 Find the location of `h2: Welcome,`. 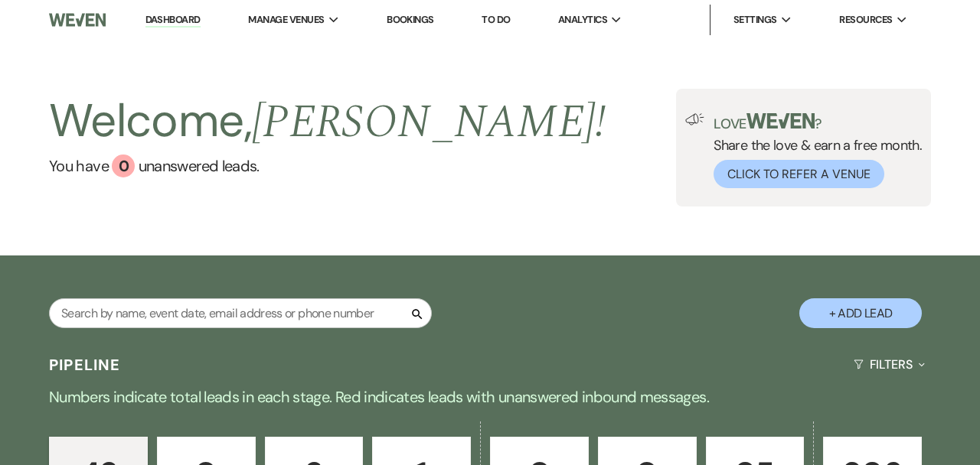

h2: Welcome, is located at coordinates (327, 121).